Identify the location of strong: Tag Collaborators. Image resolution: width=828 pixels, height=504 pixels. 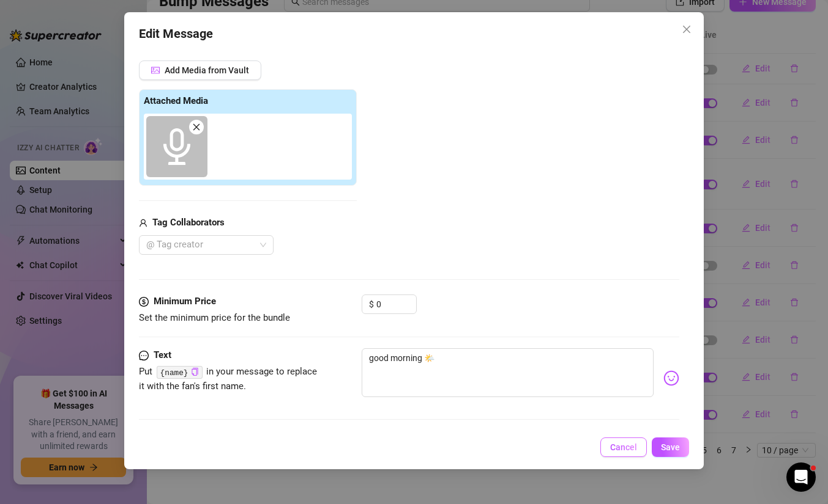
(189, 222).